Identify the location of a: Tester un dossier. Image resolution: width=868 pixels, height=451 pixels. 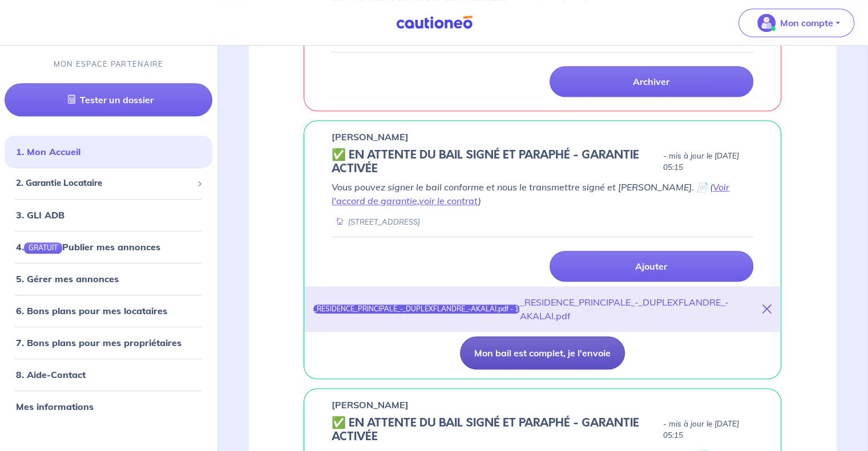
(108, 100).